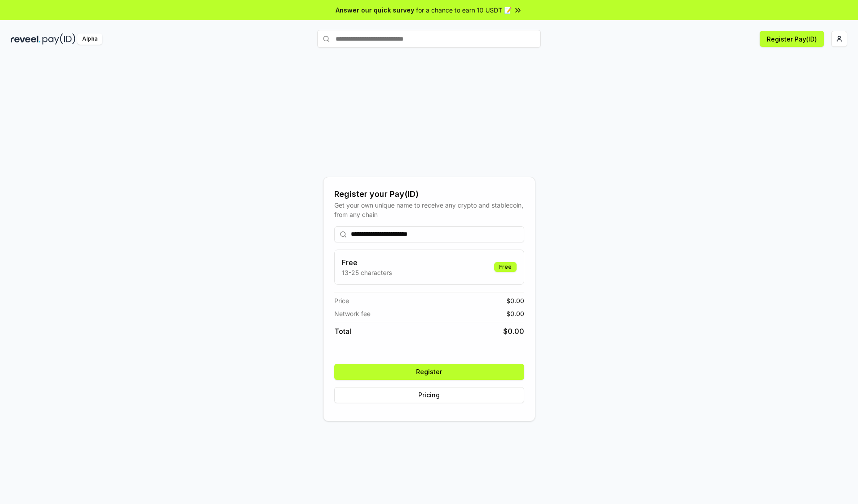 This screenshot has width=858, height=504. What do you see at coordinates (366, 272) in the screenshot?
I see `p: 13-25 characters` at bounding box center [366, 272].